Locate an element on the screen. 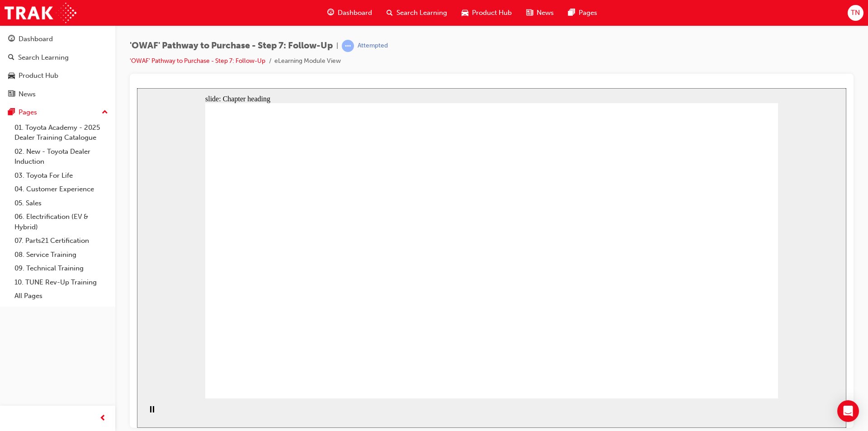 Image resolution: width=868 pixels, height=431 pixels. a: 10. TUNE Rev-Up Training is located at coordinates (61, 283).